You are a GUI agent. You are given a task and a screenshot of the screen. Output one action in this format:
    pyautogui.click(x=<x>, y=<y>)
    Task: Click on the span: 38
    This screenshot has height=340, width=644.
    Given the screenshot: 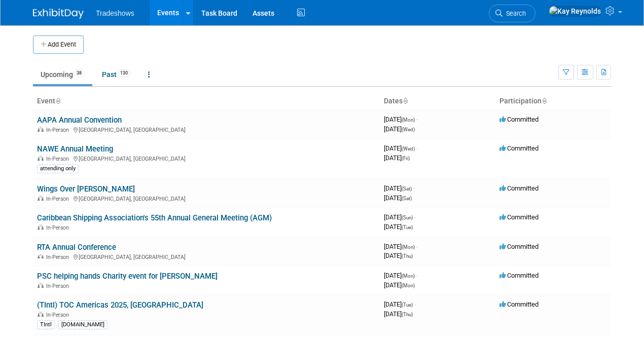 What is the action you would take?
    pyautogui.click(x=79, y=72)
    